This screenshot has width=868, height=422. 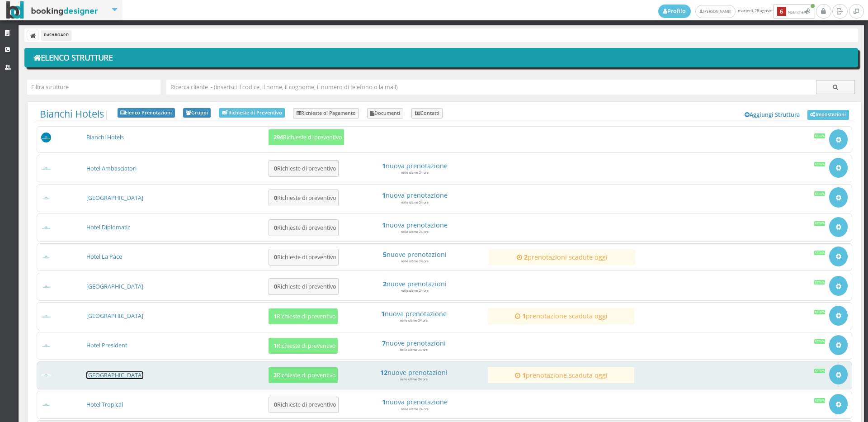 I want to click on b: 6, so click(x=782, y=12).